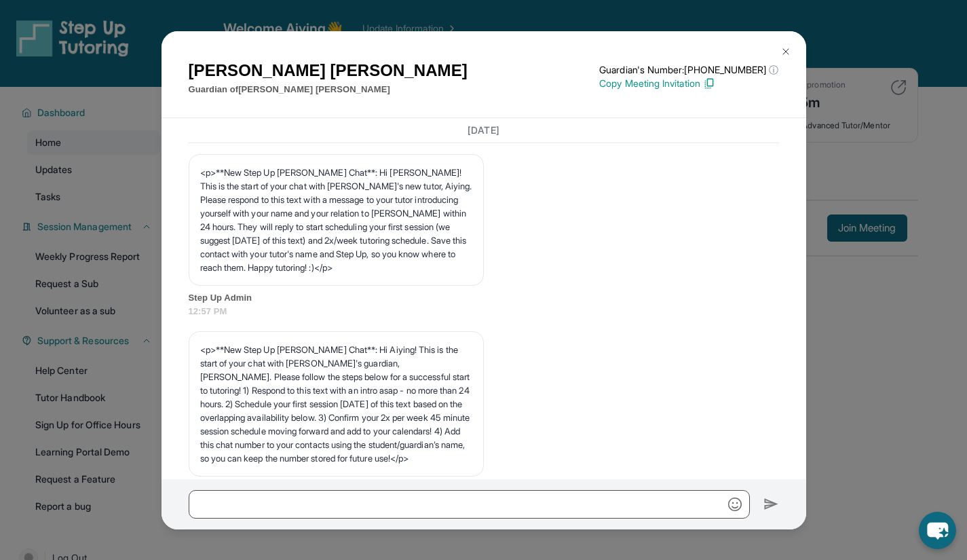 The width and height of the screenshot is (967, 560). Describe the element at coordinates (771, 504) in the screenshot. I see `img: Send icon` at that location.